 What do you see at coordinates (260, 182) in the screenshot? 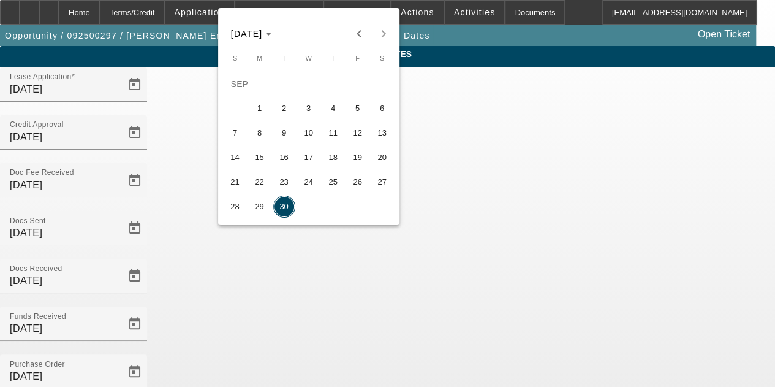
I see `button: September 22, 2025` at bounding box center [260, 182].